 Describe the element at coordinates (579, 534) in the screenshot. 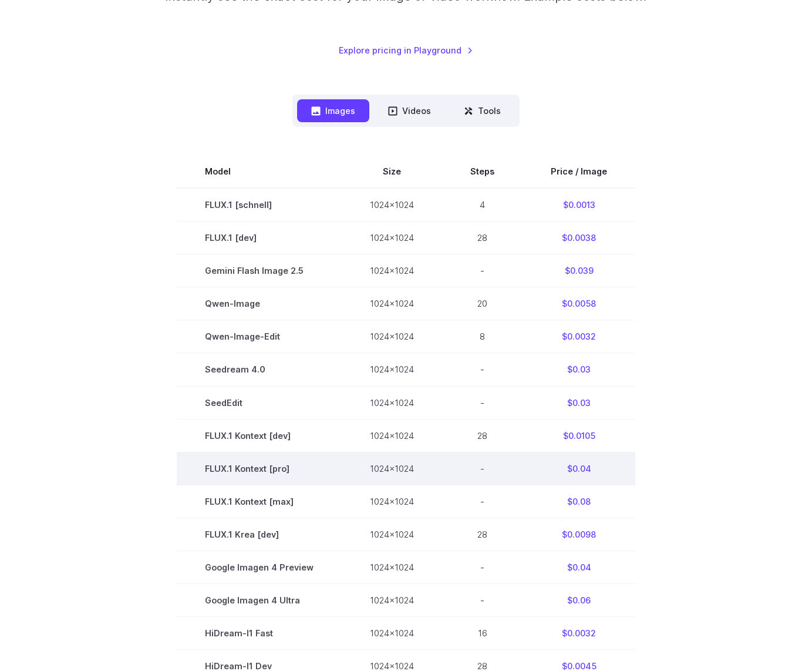

I see `td: $0.0098` at that location.